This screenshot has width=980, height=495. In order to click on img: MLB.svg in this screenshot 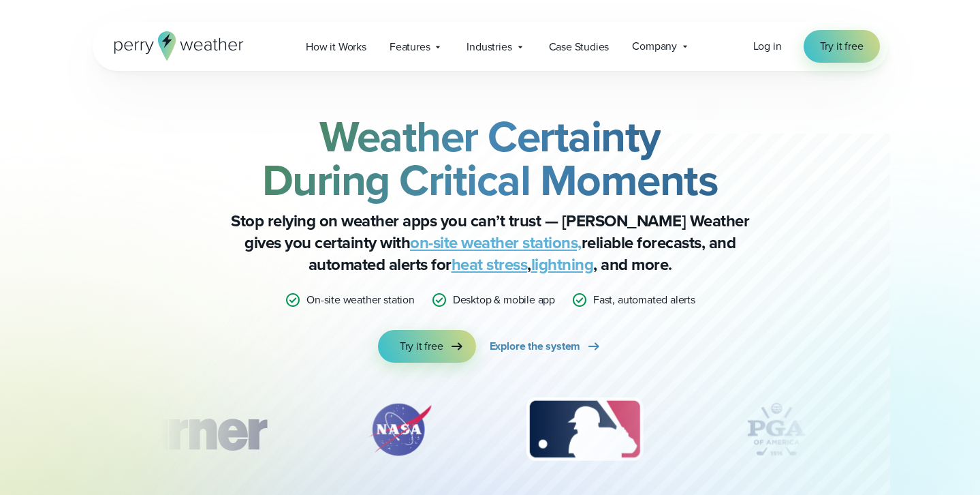, I will do `click(584, 429)`.